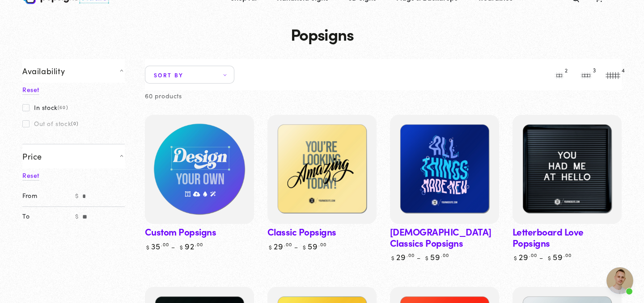 The image size is (644, 303). I want to click on label: To, so click(46, 216).